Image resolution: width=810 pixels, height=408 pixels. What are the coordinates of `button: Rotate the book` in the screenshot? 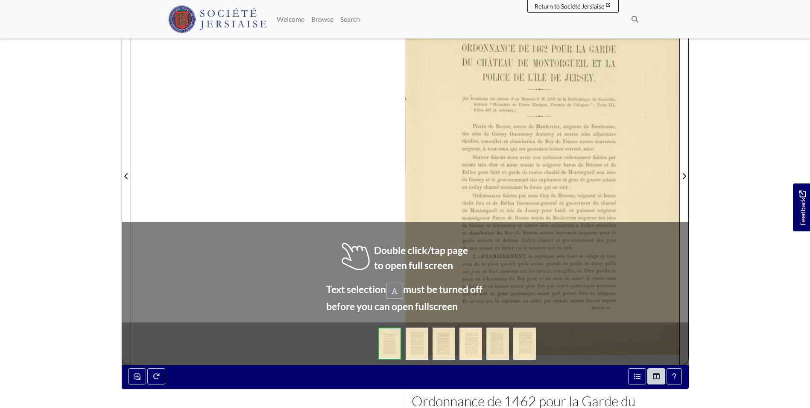 It's located at (156, 376).